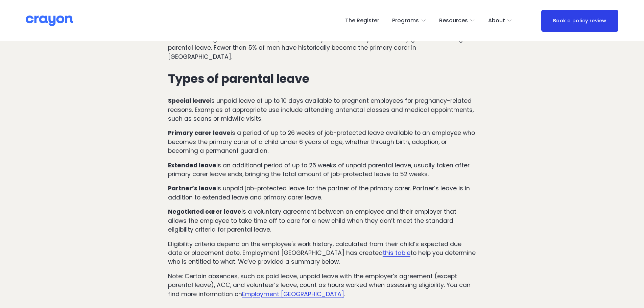  What do you see at coordinates (497, 21) in the screenshot?
I see `span: About` at bounding box center [497, 21].